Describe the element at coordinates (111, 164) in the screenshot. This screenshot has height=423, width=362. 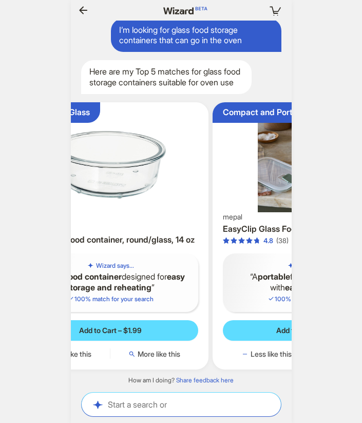
I see `img: IKEA 365+ Food container, round/glass, 14 oz` at that location.